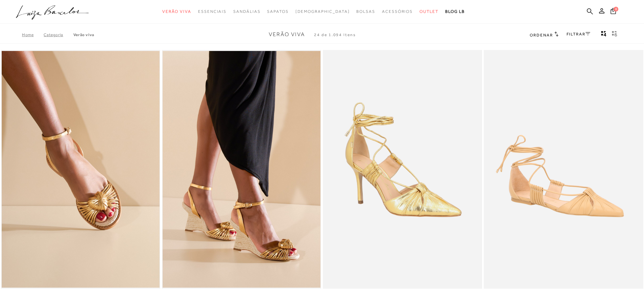  What do you see at coordinates (613, 12) in the screenshot?
I see `button: 0` at bounding box center [613, 12].